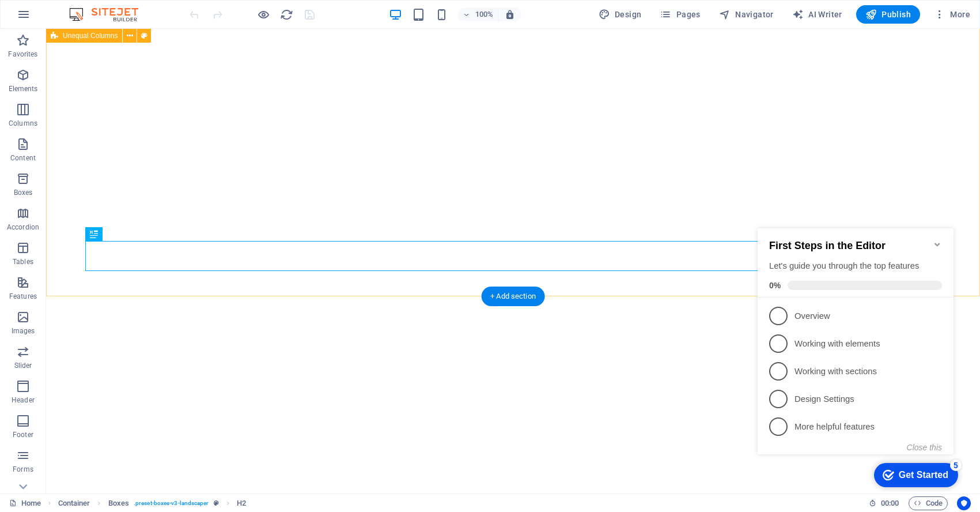 The height and width of the screenshot is (512, 980). Describe the element at coordinates (110, 215) in the screenshot. I see `p: More helpful features` at that location.